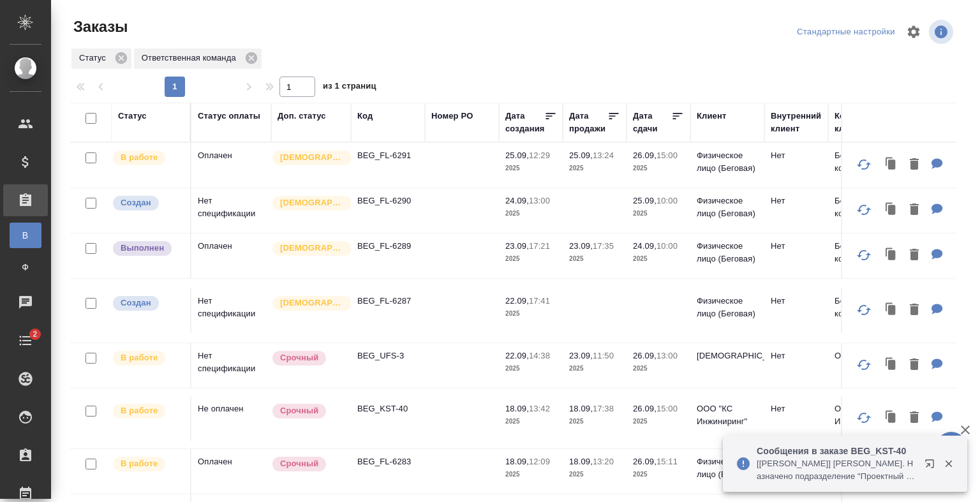  I want to click on p: BEG_KST-40, so click(388, 409).